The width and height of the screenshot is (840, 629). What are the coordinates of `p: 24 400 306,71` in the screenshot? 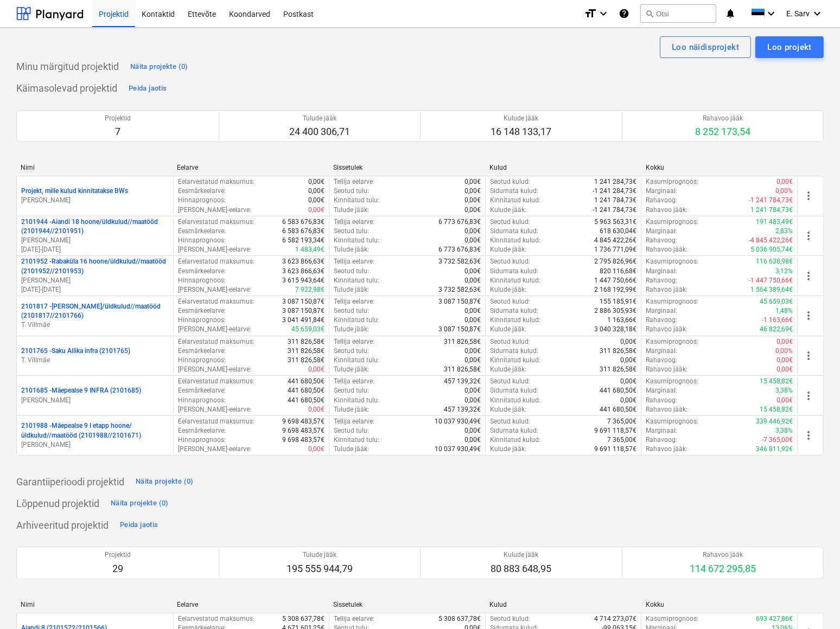 It's located at (320, 132).